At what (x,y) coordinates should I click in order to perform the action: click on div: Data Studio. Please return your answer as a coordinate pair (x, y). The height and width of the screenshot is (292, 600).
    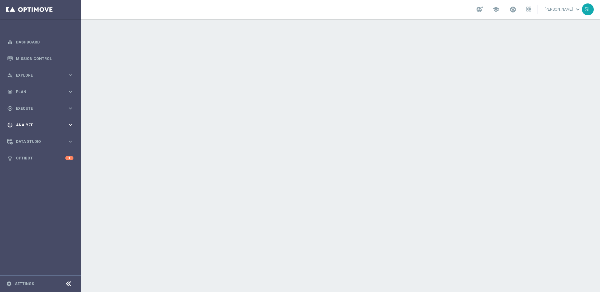
    Looking at the image, I should click on (37, 142).